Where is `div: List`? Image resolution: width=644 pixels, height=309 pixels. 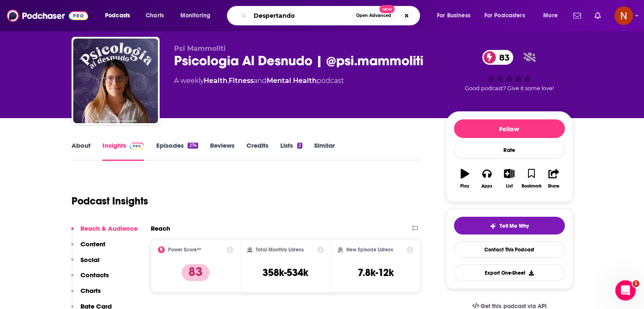 div: List is located at coordinates (509, 186).